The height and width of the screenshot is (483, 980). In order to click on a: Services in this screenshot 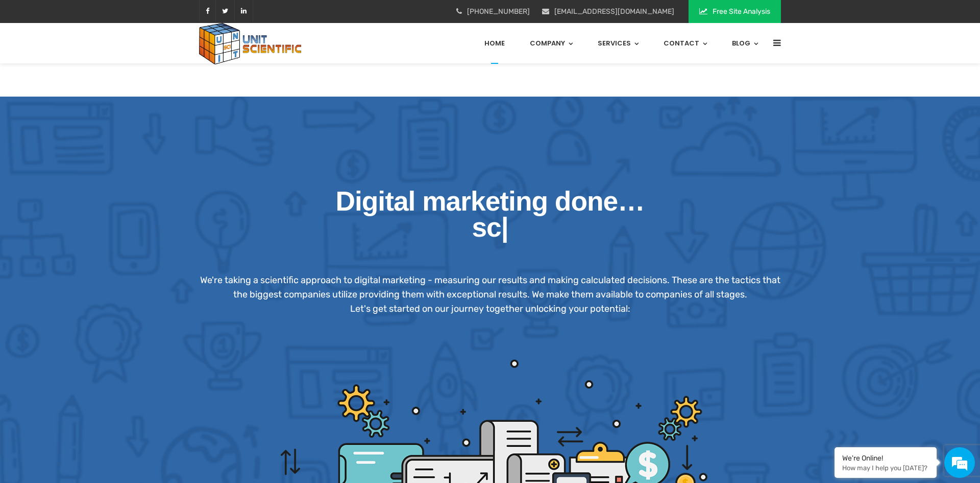, I will do `click(619, 43)`.